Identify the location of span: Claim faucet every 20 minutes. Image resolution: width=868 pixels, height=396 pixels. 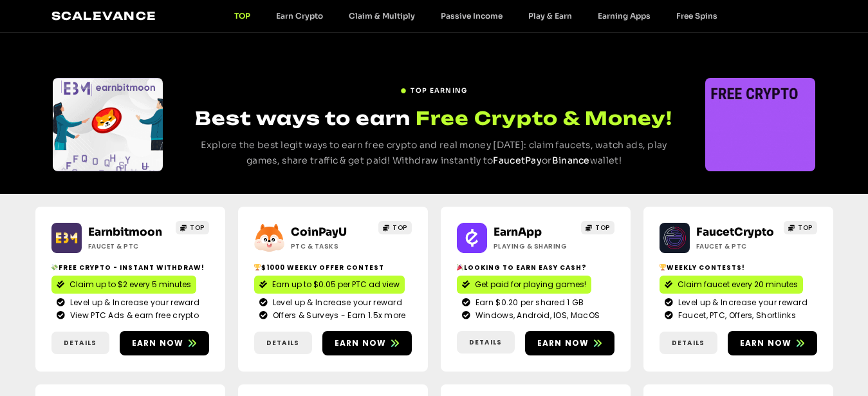
(738, 285).